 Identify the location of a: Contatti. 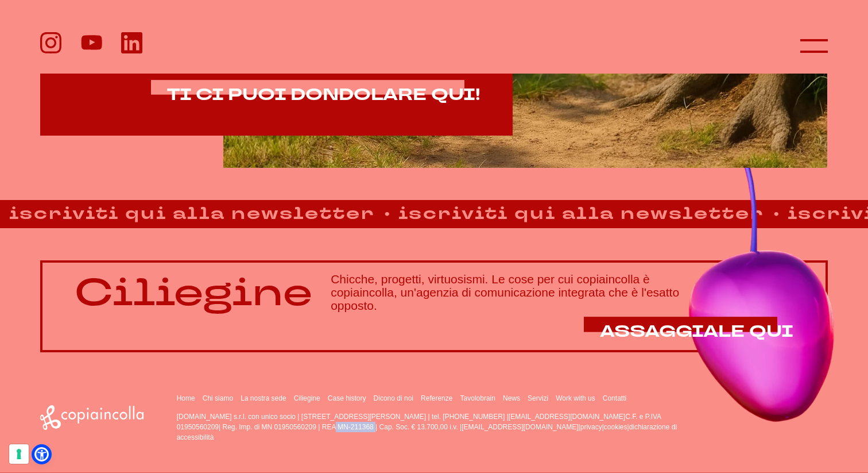
(614, 398).